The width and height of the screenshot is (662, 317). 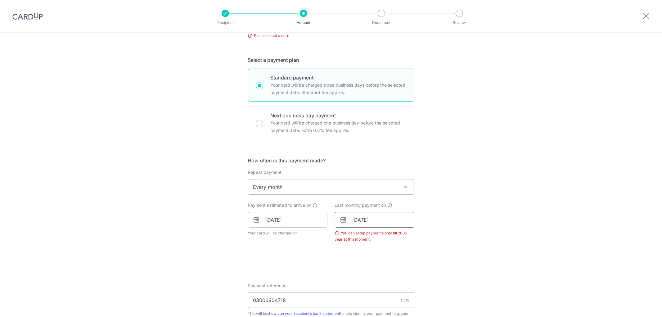 I want to click on div: 11/35, so click(x=405, y=300).